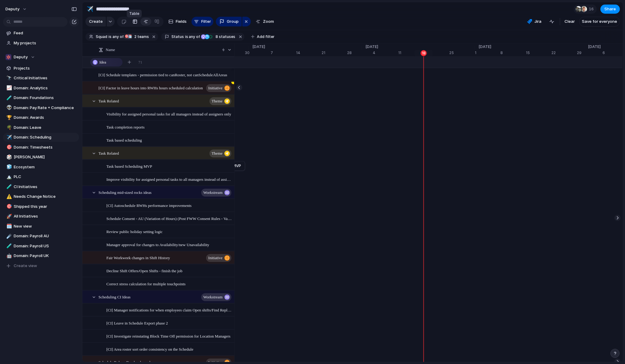  Describe the element at coordinates (41, 256) in the screenshot. I see `a: 🤖Domain: Payroll UK` at that location.